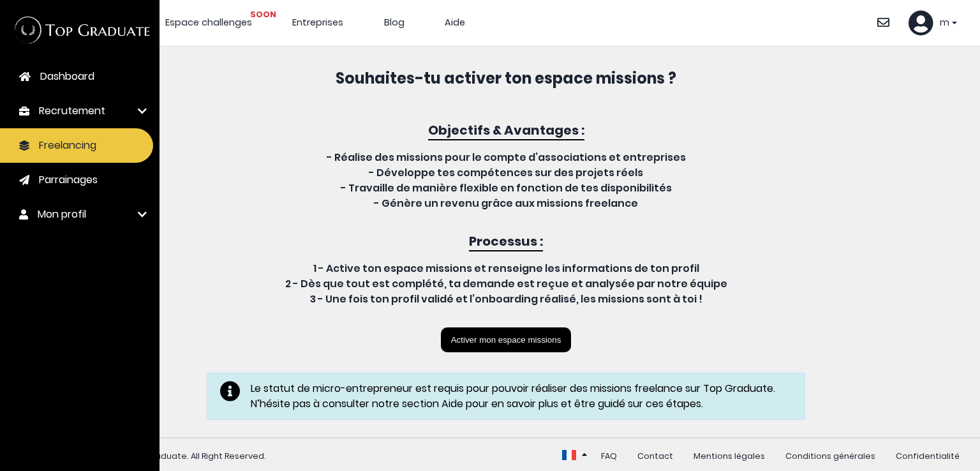 The height and width of the screenshot is (471, 980). What do you see at coordinates (506, 284) in the screenshot?
I see `li: 2 - Dès que tout est complété, ta demande est reçue et analysée par notre équipe` at bounding box center [506, 284].